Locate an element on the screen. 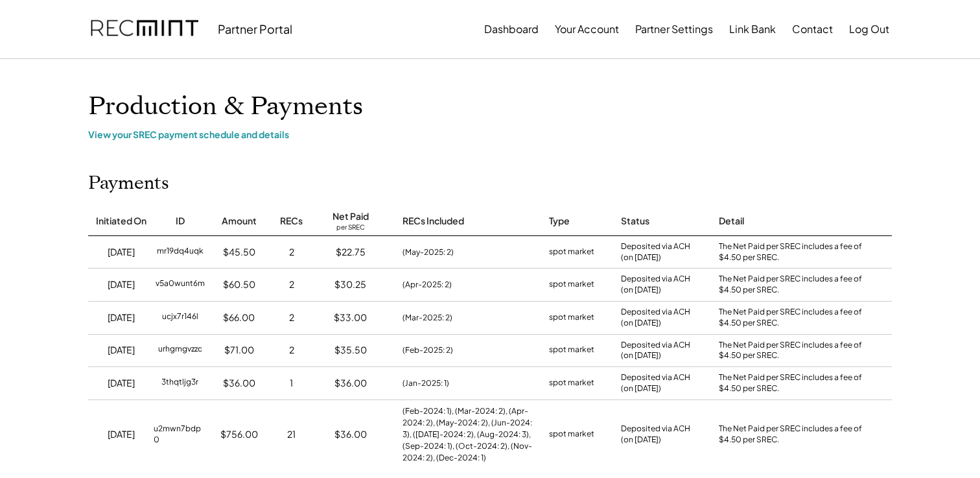  img: recmint-logotype%403x.png is located at coordinates (144, 29).